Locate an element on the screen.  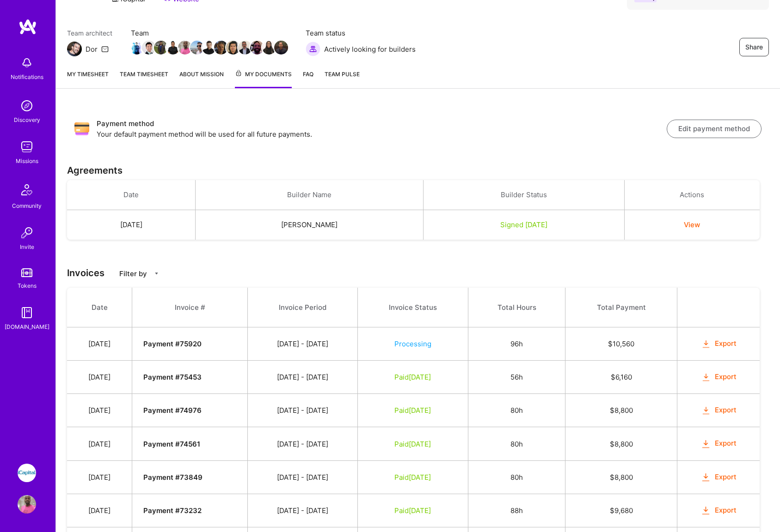
img: Team Architect is located at coordinates (74, 49).